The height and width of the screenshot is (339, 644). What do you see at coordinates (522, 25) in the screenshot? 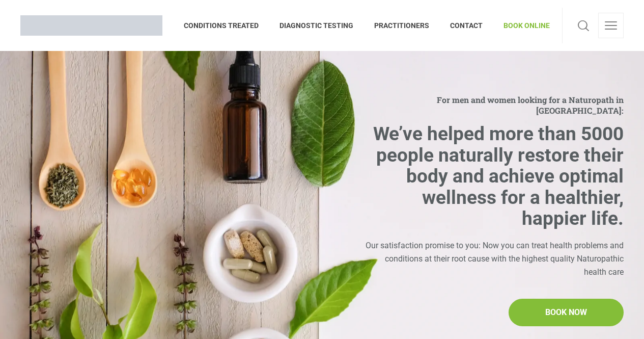
I see `span: BOOK ONLINE` at bounding box center [522, 25].